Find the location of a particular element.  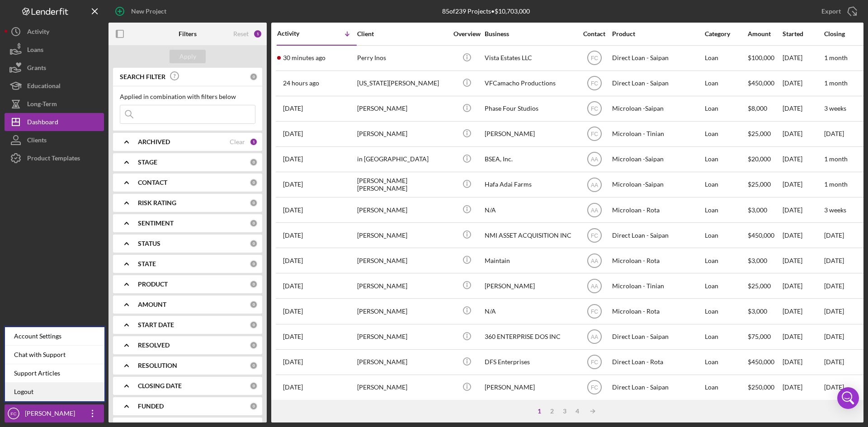

div: $3,000 is located at coordinates (764, 261).